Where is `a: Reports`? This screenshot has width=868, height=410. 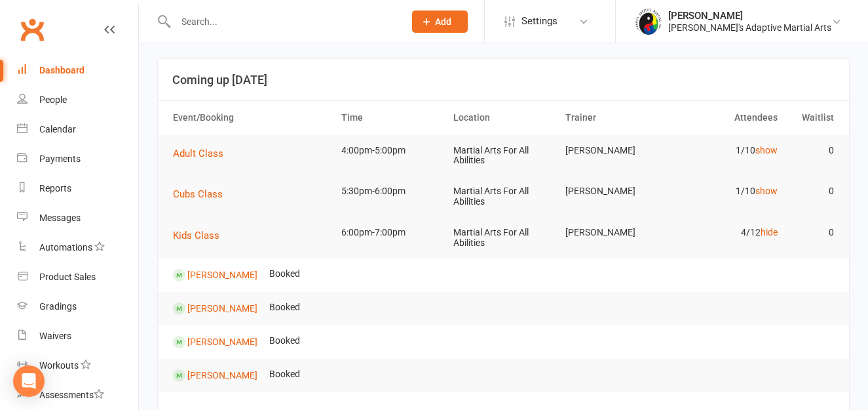
a: Reports is located at coordinates (77, 188).